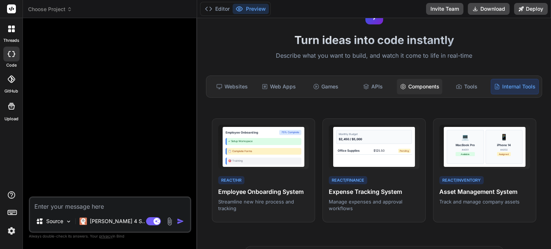 The width and height of the screenshot is (551, 249). What do you see at coordinates (232, 87) in the screenshot?
I see `div: Websites` at bounding box center [232, 87].